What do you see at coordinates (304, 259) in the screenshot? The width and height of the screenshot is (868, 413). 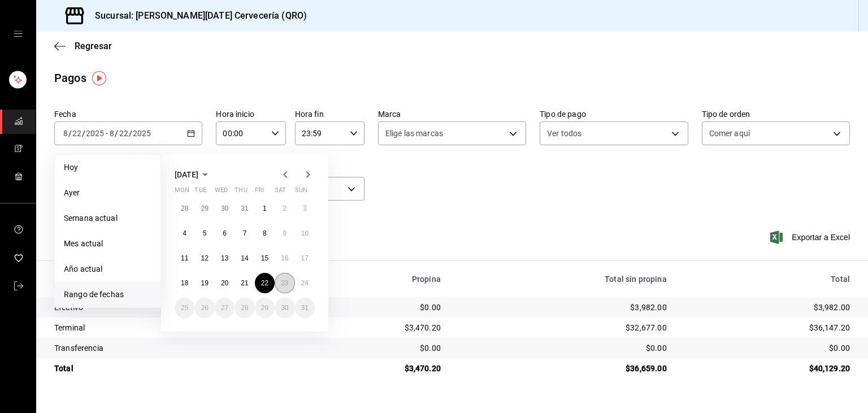 I see `abbr: August 17, 2025` at bounding box center [304, 259].